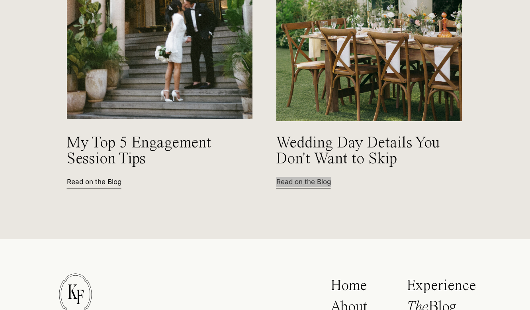 The width and height of the screenshot is (530, 310). I want to click on a: Home, so click(351, 288).